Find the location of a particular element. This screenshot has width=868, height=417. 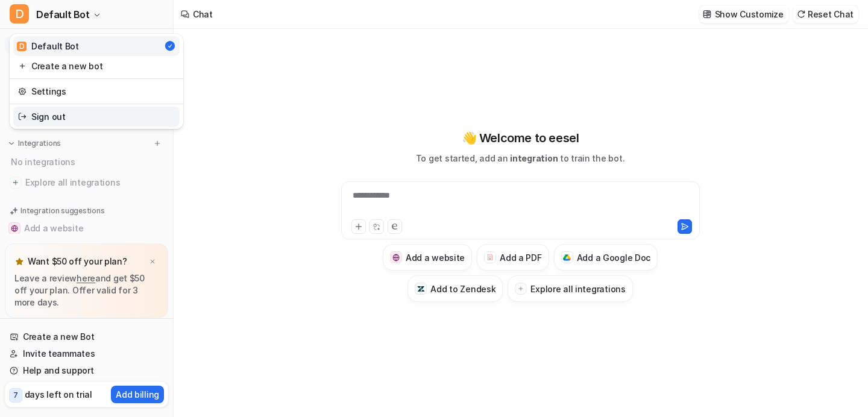

span: Default Bot is located at coordinates (63, 15).